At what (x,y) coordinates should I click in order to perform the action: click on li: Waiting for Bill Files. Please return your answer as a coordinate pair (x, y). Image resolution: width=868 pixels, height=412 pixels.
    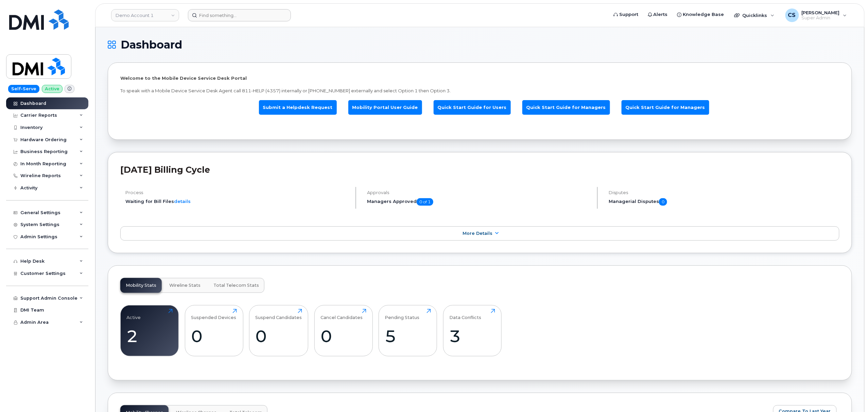
    Looking at the image, I should click on (237, 201).